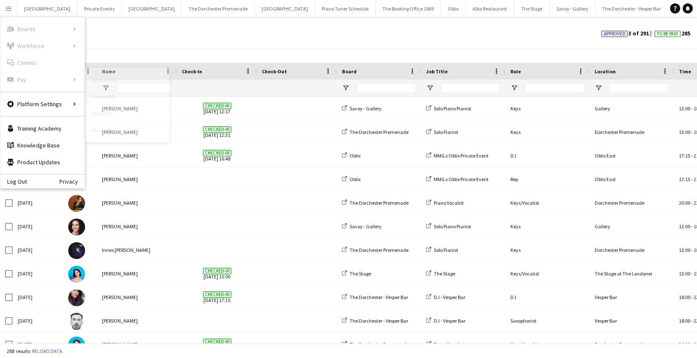 The image size is (697, 358). I want to click on span: The Dorchester - Vesper Bar, so click(378, 320).